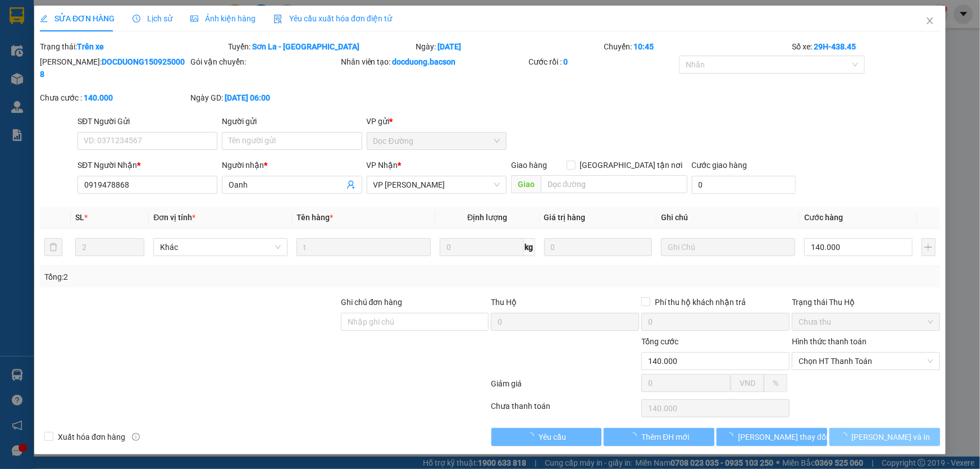 This screenshot has height=469, width=980. Describe the element at coordinates (79, 217) in the screenshot. I see `span: SL` at that location.